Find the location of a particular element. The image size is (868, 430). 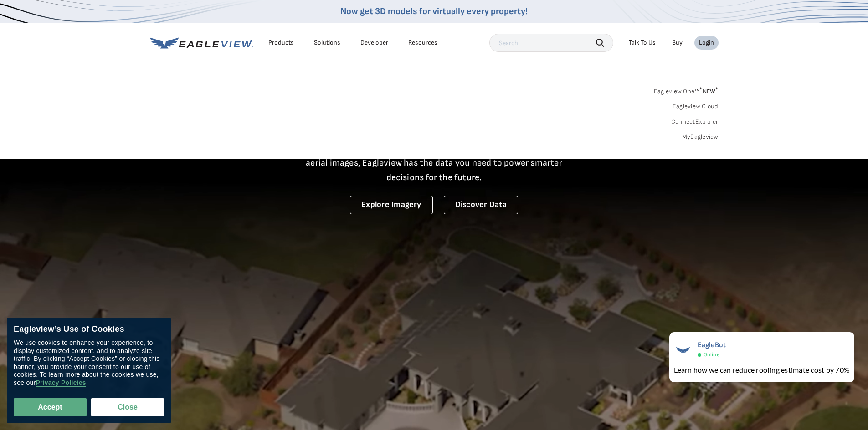

div: We use cookies to enhance your experience, to display customized content, and to analyze site tra... is located at coordinates (89, 363).